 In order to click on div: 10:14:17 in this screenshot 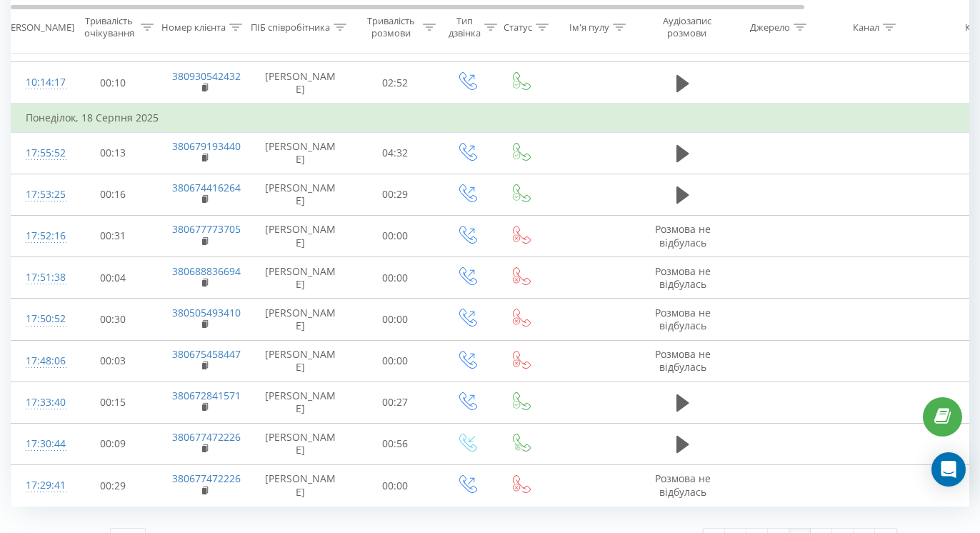, I will do `click(40, 82)`.